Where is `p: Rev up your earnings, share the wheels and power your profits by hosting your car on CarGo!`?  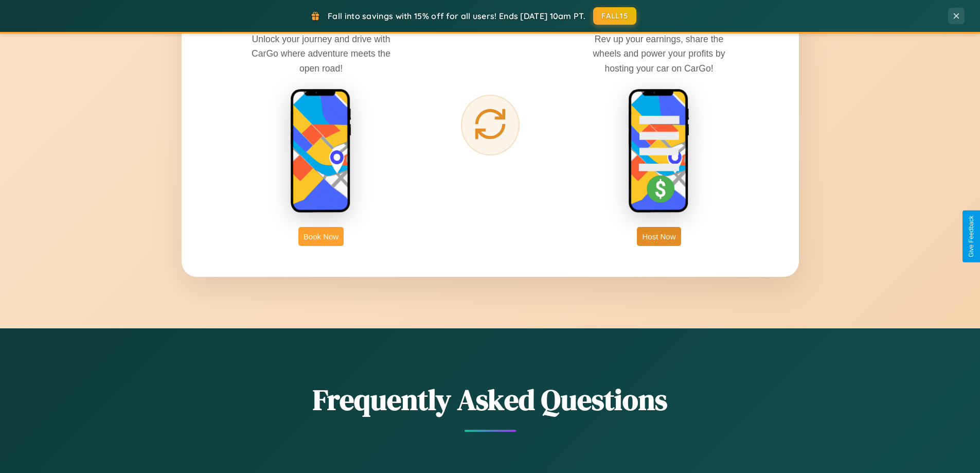
p: Rev up your earnings, share the wheels and power your profits by hosting your car on CarGo! is located at coordinates (659, 54).